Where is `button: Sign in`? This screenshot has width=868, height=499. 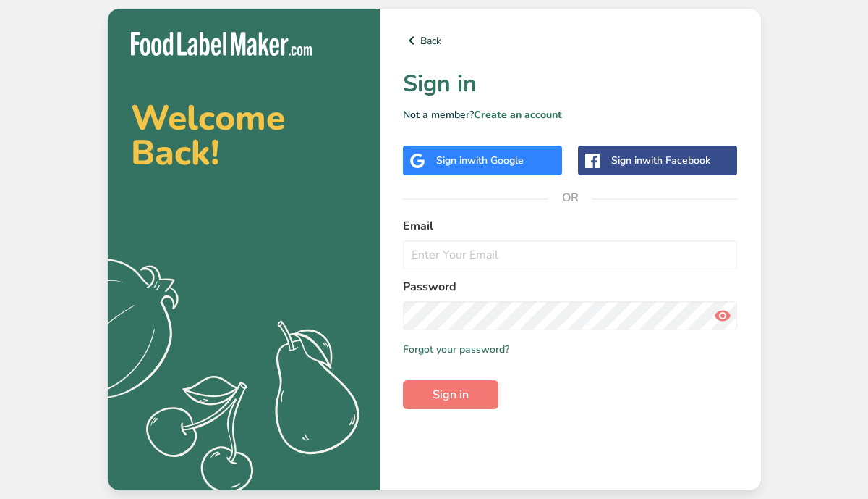 button: Sign in is located at coordinates (451, 394).